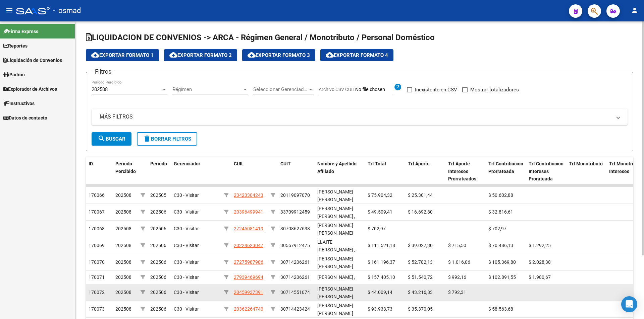 The image size is (644, 319). Describe the element at coordinates (355, 117) in the screenshot. I see `mat-panel-title: MÁS FILTROS` at that location.